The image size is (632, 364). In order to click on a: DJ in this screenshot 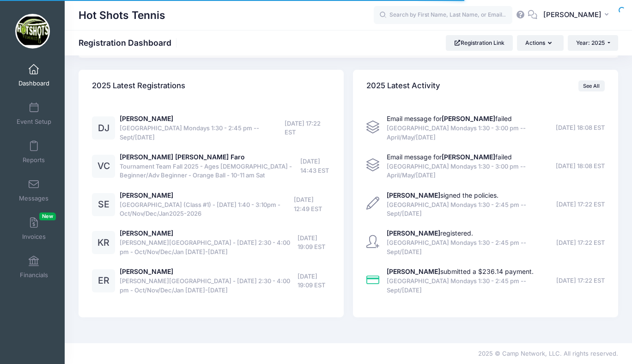, I will do `click(103, 128)`.